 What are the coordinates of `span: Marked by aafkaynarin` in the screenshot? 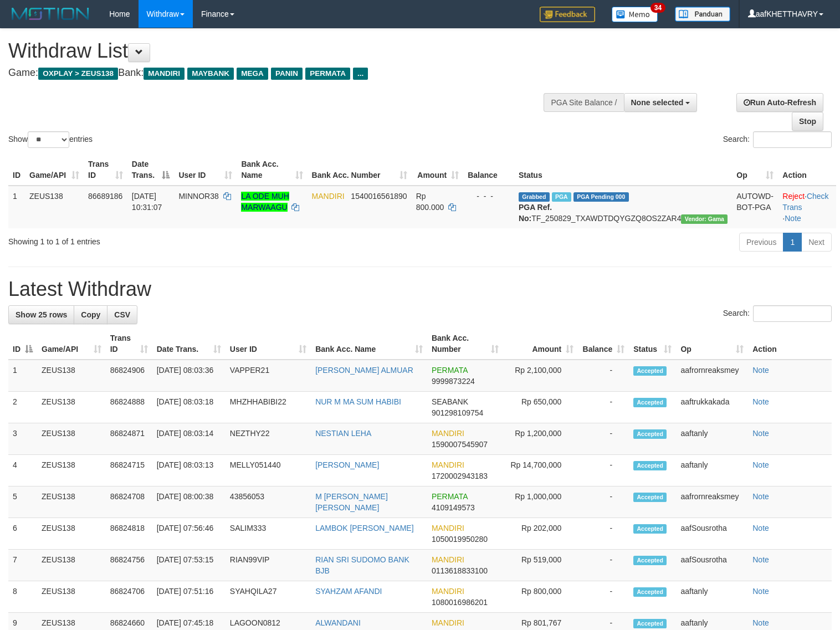 It's located at (562, 197).